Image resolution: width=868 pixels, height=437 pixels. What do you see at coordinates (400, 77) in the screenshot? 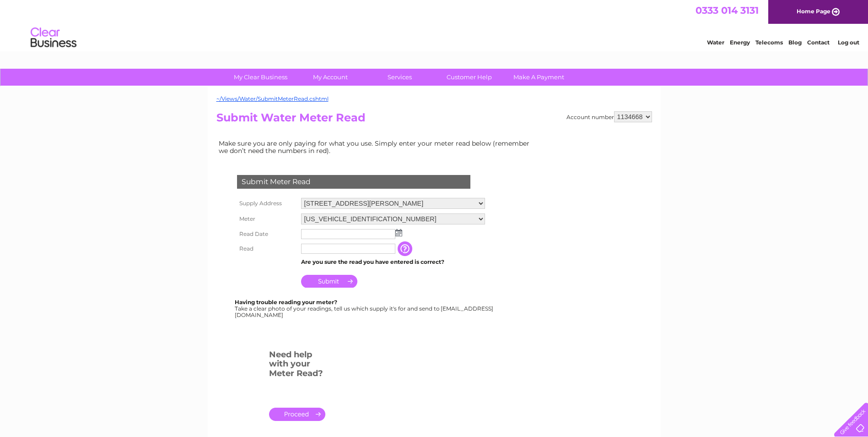
I see `a: Services` at bounding box center [400, 77].